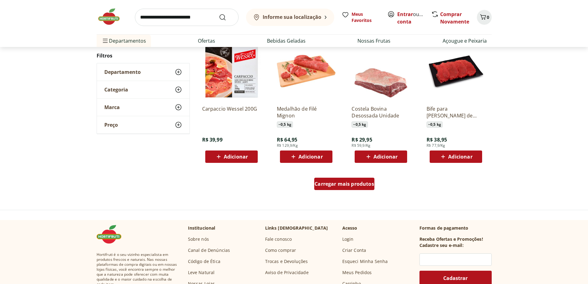 This screenshot has width=588, height=284. I want to click on p: Formas de pagamento, so click(456, 228).